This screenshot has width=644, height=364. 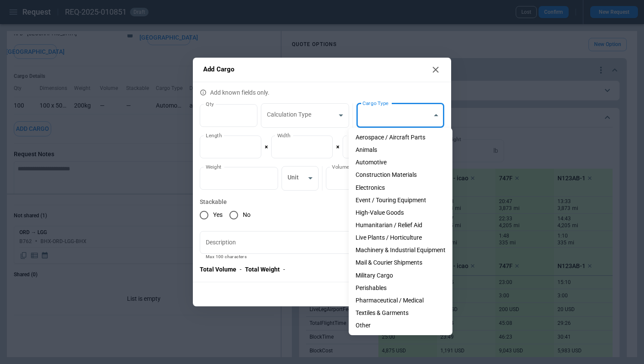 I want to click on li: Textiles & Garments, so click(x=400, y=312).